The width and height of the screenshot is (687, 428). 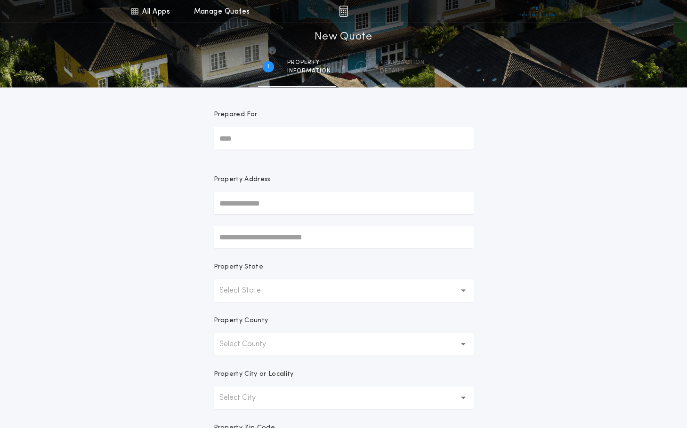 I want to click on h2: 2, so click(x=361, y=67).